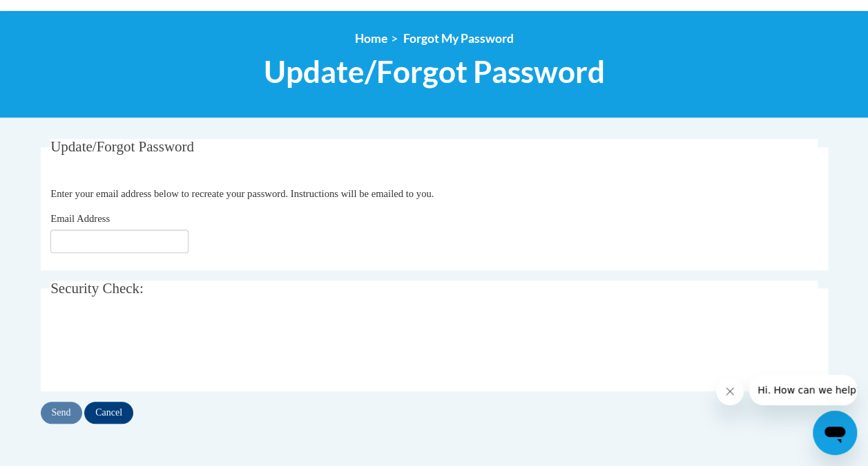 This screenshot has height=466, width=868. I want to click on span: Hi. How can we help?, so click(60, 15).